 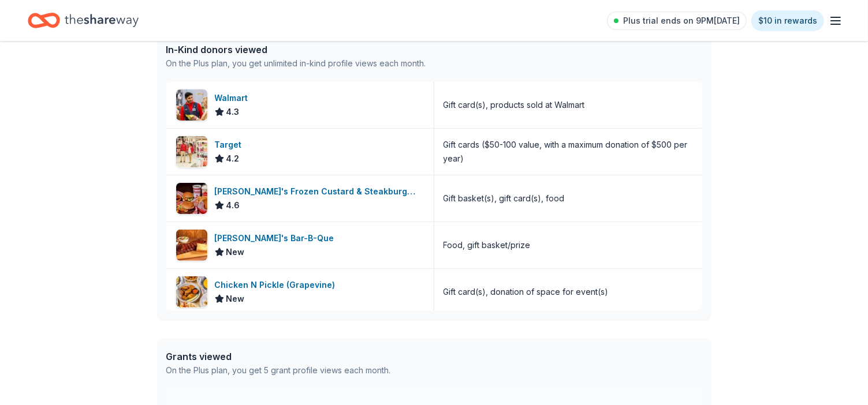 What do you see at coordinates (233, 112) in the screenshot?
I see `span: 4.3` at bounding box center [233, 112].